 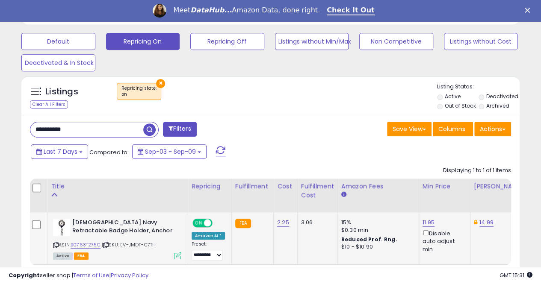 What do you see at coordinates (159, 11) in the screenshot?
I see `img: Profile image for Georgie` at bounding box center [159, 11].